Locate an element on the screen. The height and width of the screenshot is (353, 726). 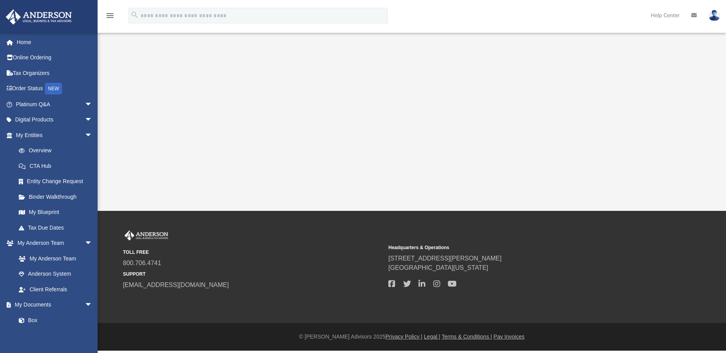
a: Legal | is located at coordinates (432, 337).